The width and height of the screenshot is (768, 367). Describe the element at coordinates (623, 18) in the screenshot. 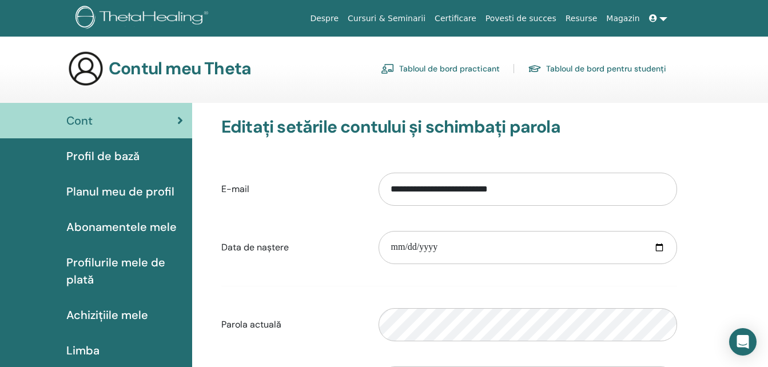

I see `a: Magazin` at that location.